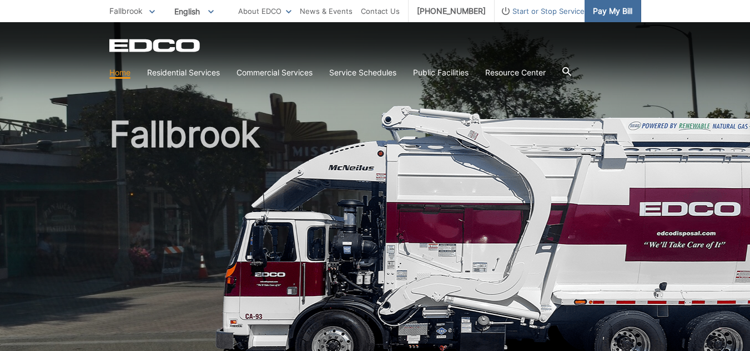  Describe the element at coordinates (120, 73) in the screenshot. I see `a: Home` at that location.